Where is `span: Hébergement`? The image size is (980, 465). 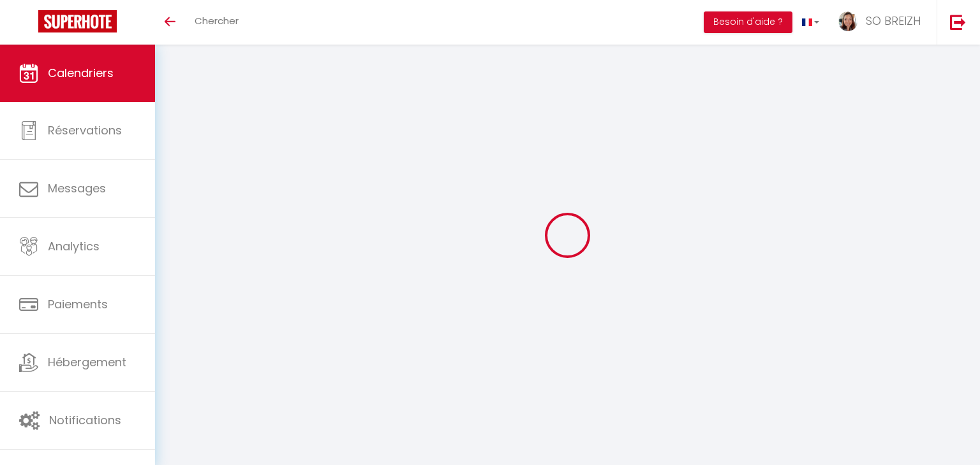
span: Hébergement is located at coordinates (87, 362).